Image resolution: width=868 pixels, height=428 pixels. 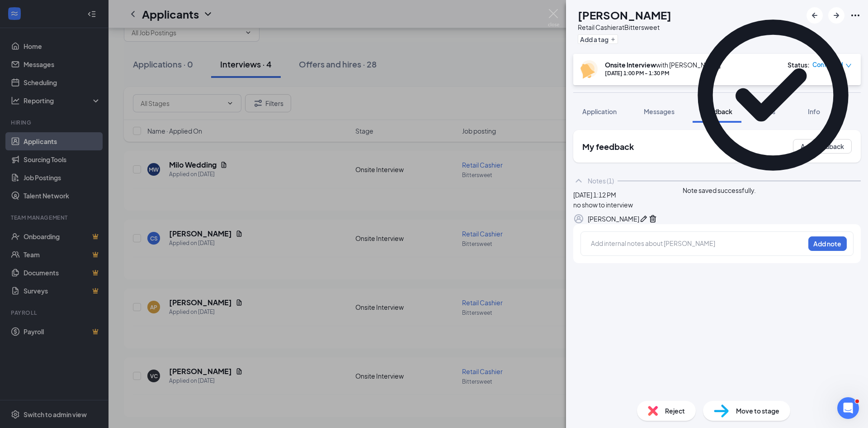 What do you see at coordinates (599, 111) in the screenshot?
I see `span: Application` at bounding box center [599, 111].